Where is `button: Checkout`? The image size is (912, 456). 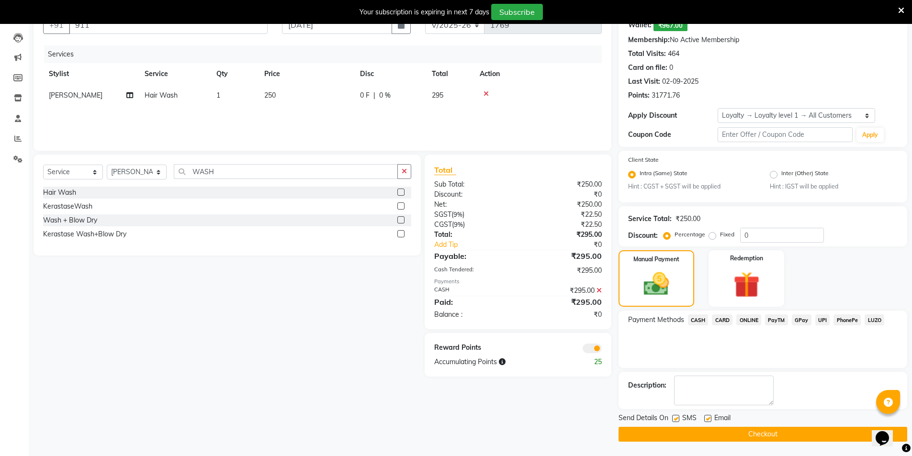 button: Checkout is located at coordinates (763, 434).